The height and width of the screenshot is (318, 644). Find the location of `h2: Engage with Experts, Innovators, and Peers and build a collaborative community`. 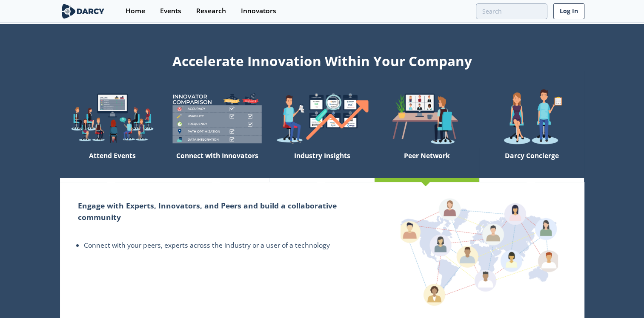

h2: Engage with Experts, Innovators, and Peers and build a collaborative community is located at coordinates (217, 211).